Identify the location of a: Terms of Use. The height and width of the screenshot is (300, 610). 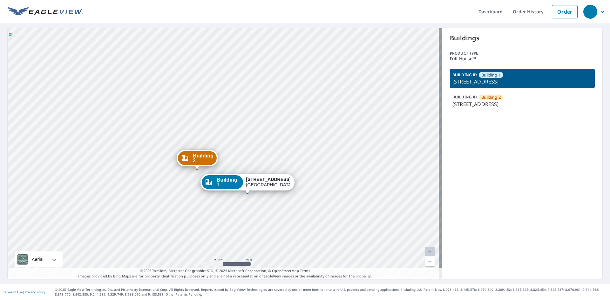
(13, 292).